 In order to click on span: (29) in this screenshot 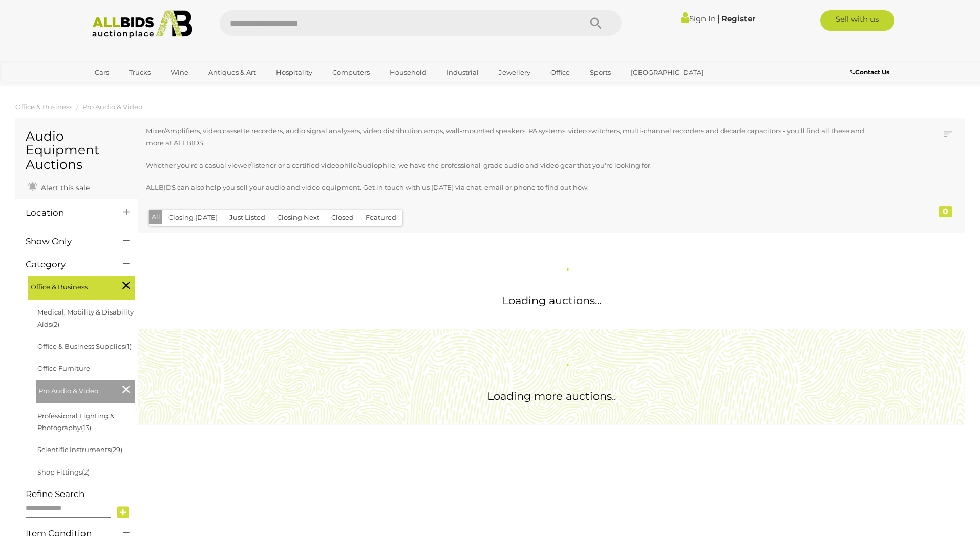, I will do `click(116, 450)`.